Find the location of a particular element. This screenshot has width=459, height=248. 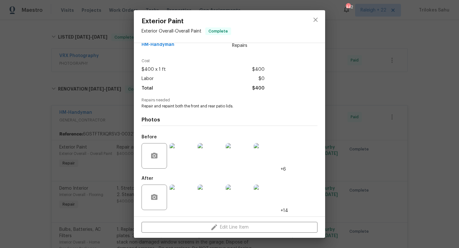

span: Exterior Overall - Overall Paint is located at coordinates (172, 31).